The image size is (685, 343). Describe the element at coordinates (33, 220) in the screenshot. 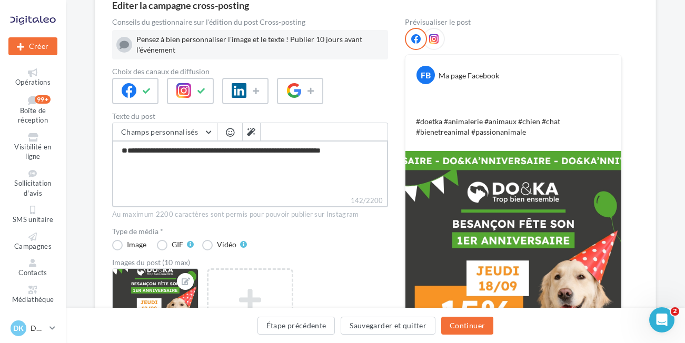

I see `span: SMS unitaire` at that location.